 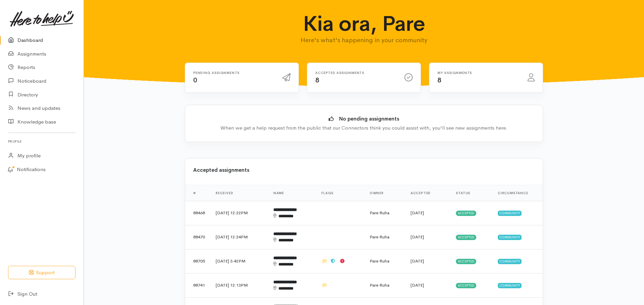 What do you see at coordinates (42, 141) in the screenshot?
I see `h6: Profile` at bounding box center [42, 141].